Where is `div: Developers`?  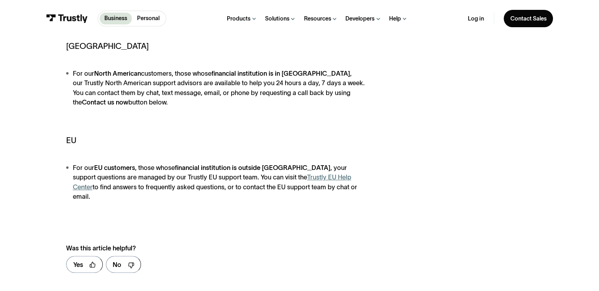 div: Developers is located at coordinates (360, 19).